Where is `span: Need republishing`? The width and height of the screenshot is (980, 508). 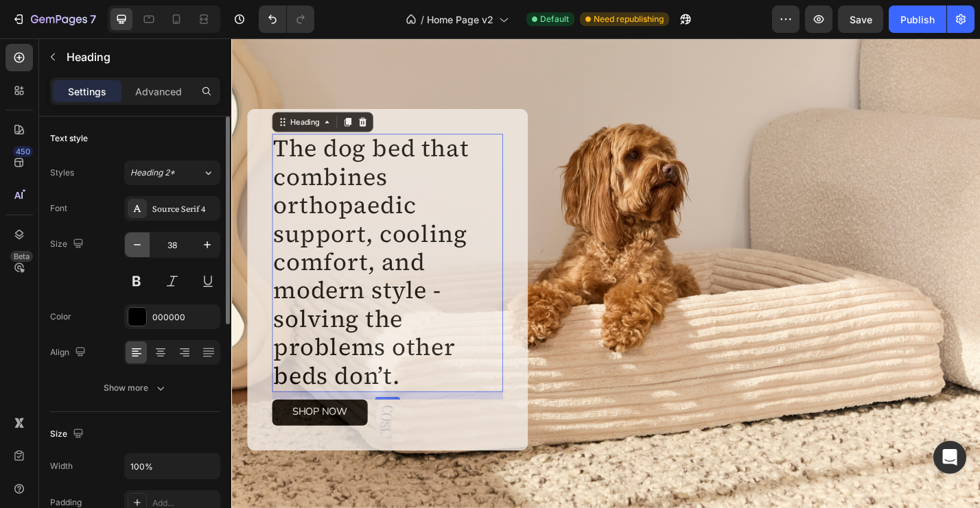
span: Need republishing is located at coordinates (629, 19).